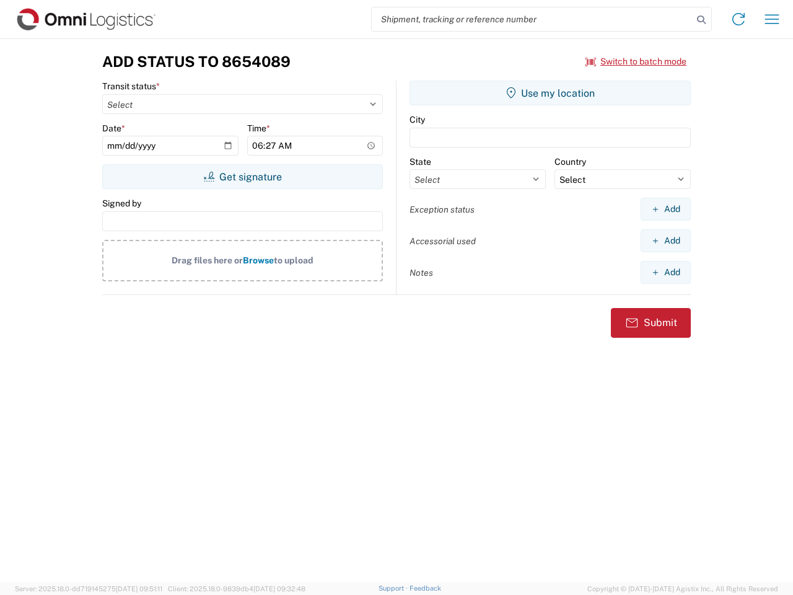 This screenshot has width=793, height=595. What do you see at coordinates (636, 61) in the screenshot?
I see `button: Switch to batch mode` at bounding box center [636, 61].